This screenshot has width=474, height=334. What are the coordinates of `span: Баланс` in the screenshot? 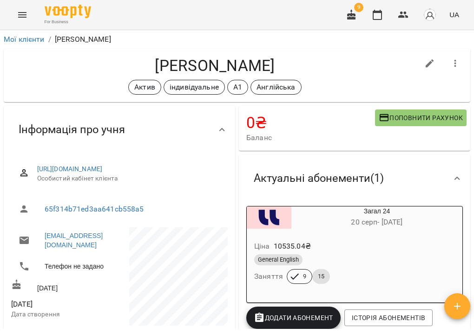 It's located at (310, 138).